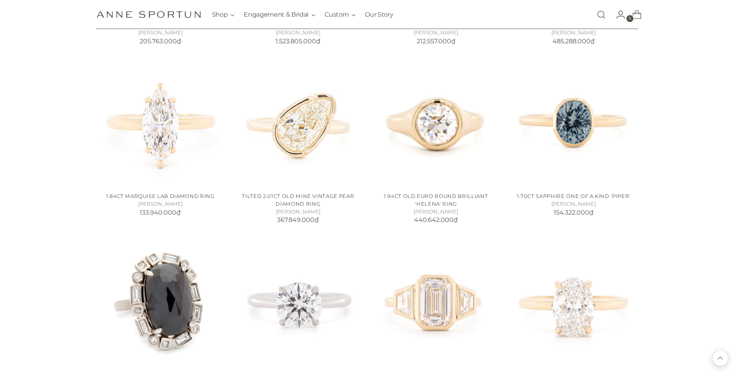 The height and width of the screenshot is (372, 734). I want to click on button: Custom, so click(340, 15).